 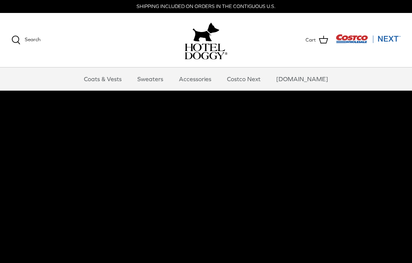 What do you see at coordinates (310, 40) in the screenshot?
I see `span: Cart` at bounding box center [310, 40].